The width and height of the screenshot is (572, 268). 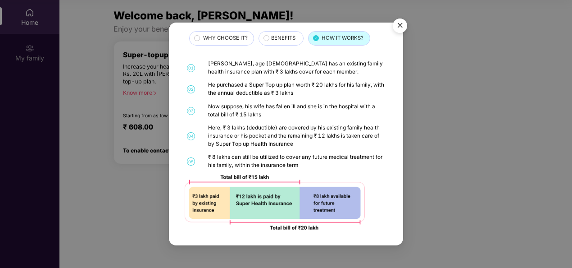 What do you see at coordinates (191, 89) in the screenshot?
I see `span: 02` at bounding box center [191, 89].